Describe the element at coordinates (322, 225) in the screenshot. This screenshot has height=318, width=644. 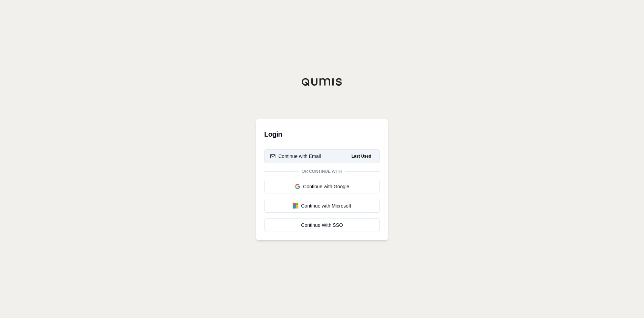
I see `a: Continue With SSO` at that location.